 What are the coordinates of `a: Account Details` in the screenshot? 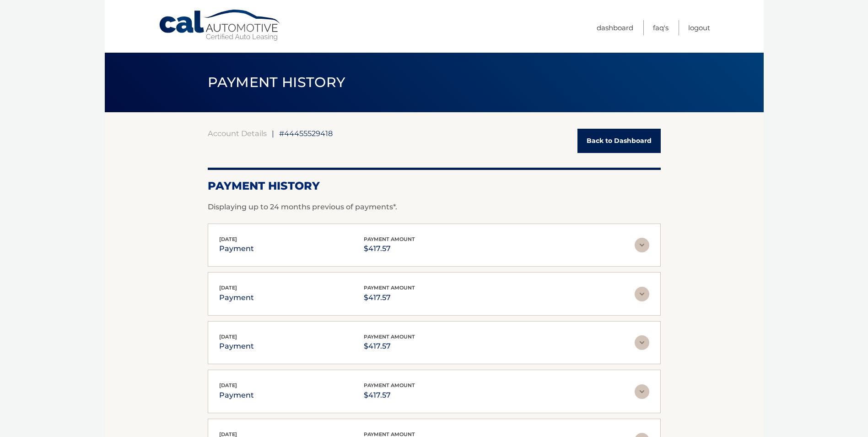 It's located at (237, 133).